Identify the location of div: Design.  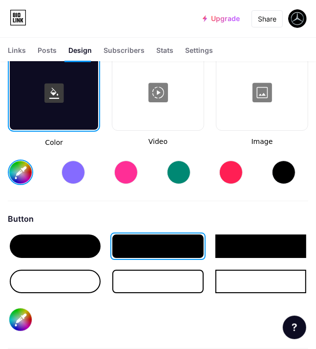
(80, 53).